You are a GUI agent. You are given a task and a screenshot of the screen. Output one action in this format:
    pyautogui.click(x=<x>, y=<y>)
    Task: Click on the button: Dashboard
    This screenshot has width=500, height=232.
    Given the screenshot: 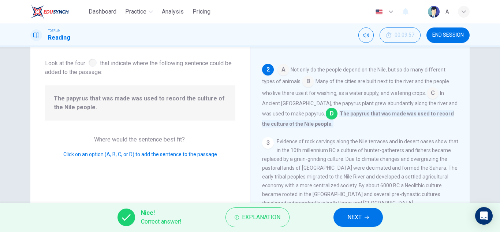 What is the action you would take?
    pyautogui.click(x=102, y=12)
    